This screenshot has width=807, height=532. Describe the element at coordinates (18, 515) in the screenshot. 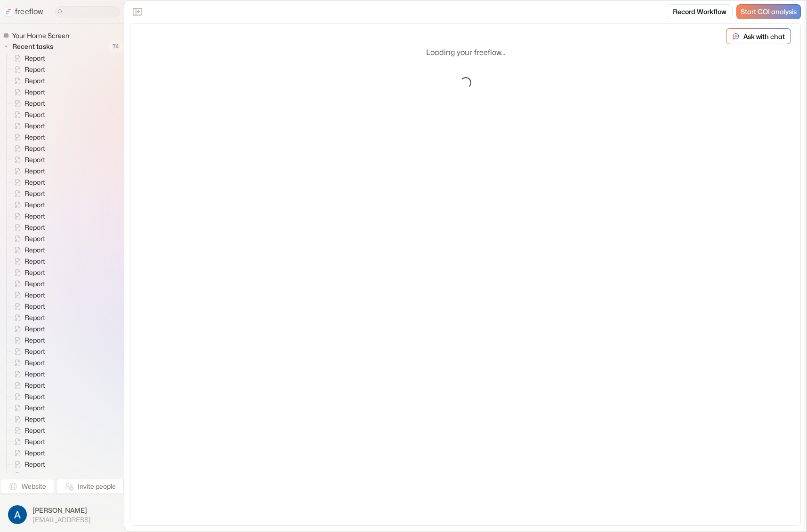

I see `img: profile` at that location.